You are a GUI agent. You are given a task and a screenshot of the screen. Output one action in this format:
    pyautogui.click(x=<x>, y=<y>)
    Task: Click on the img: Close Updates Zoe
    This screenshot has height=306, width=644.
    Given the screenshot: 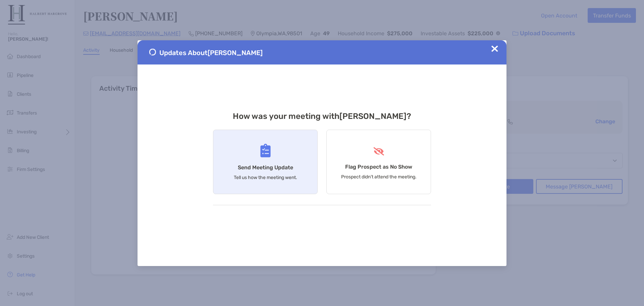 What is the action you would take?
    pyautogui.click(x=495, y=49)
    